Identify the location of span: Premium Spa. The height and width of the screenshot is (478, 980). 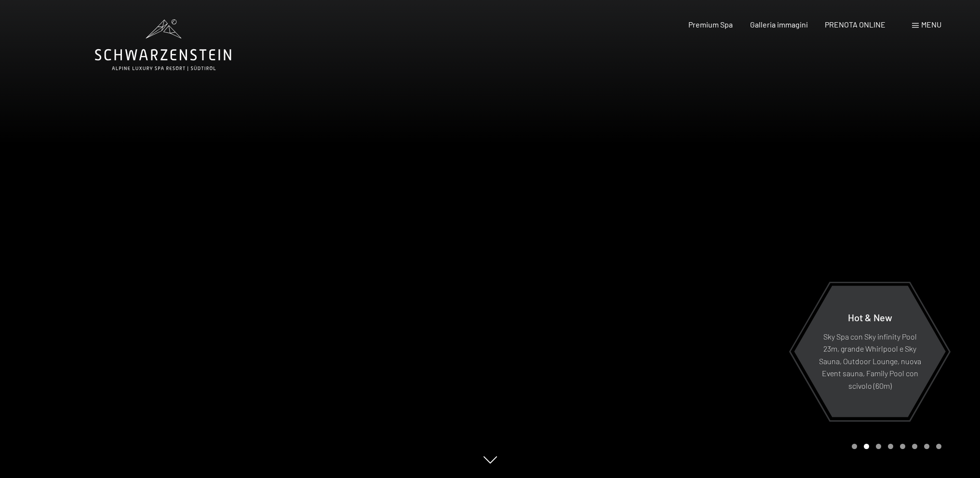
(711, 24).